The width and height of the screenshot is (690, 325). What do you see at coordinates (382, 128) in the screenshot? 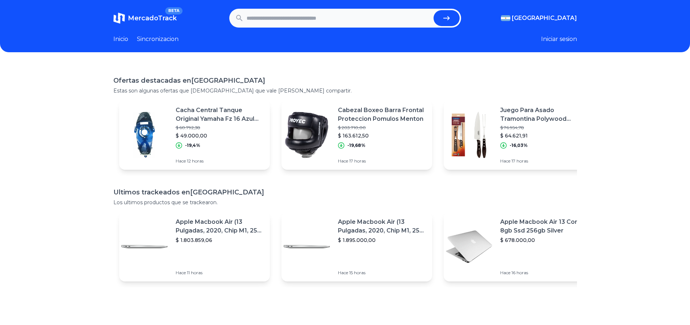
I see `p: $ 203.710,00` at bounding box center [382, 128].